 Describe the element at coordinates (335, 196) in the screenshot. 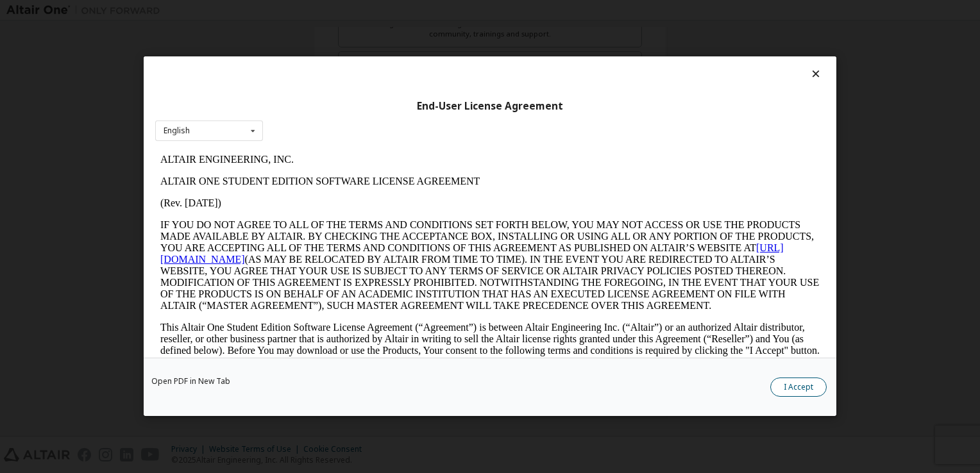

I see `p: This Altair One Student Edition Software License Agreement (“Agreement”) is between Altair Engine...` at that location.